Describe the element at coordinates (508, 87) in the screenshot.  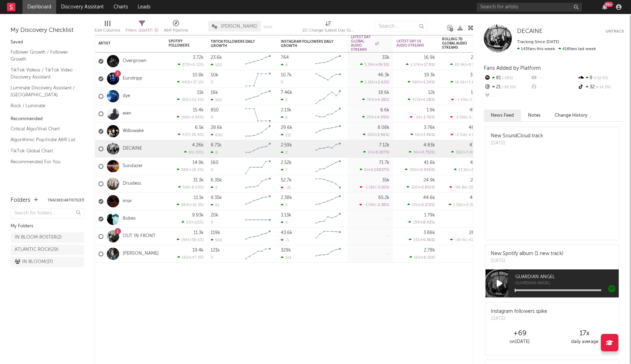
I see `span: -92.5 %` at that location.